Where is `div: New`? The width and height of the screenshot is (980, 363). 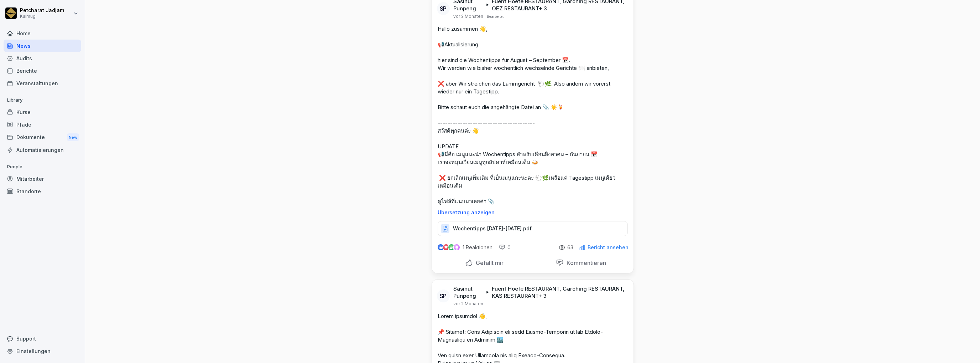
div: New is located at coordinates (73, 137).